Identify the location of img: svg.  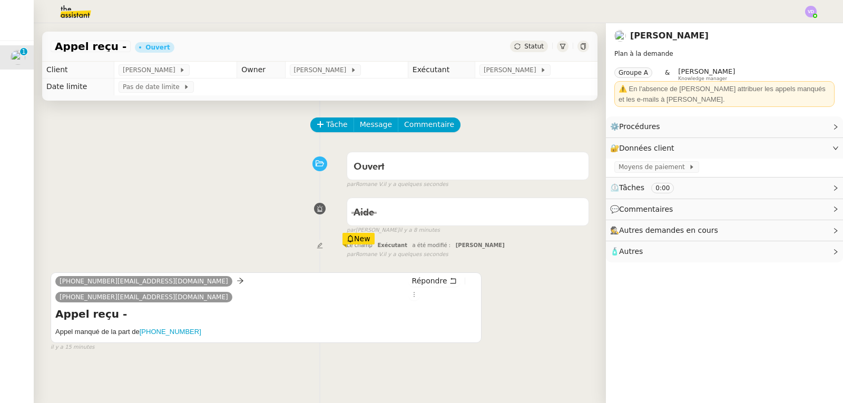
(811, 12).